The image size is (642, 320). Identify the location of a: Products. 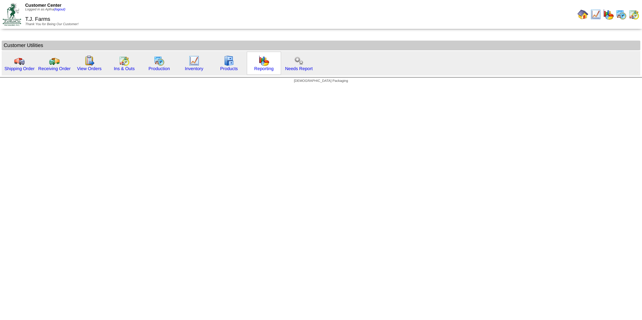
(229, 69).